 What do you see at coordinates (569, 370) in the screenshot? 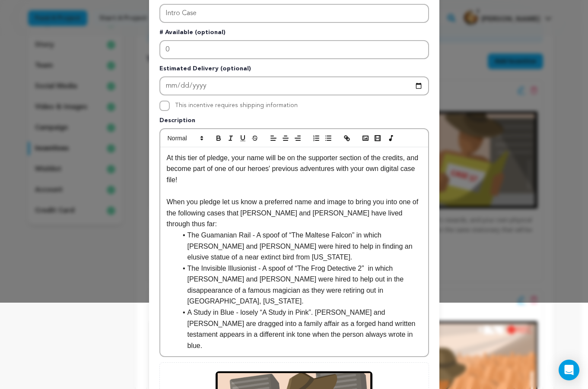
I see `div: Open Intercom Messenger` at bounding box center [569, 370].